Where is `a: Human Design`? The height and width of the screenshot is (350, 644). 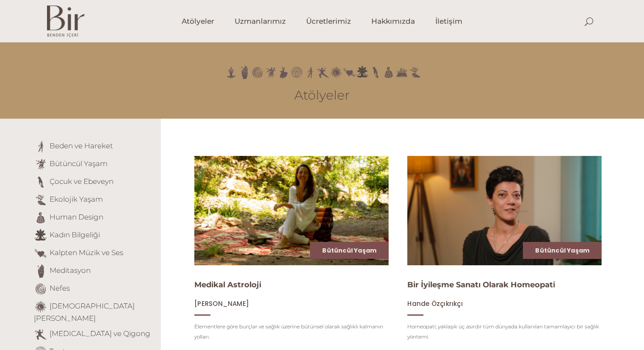
a: Human Design is located at coordinates (76, 217).